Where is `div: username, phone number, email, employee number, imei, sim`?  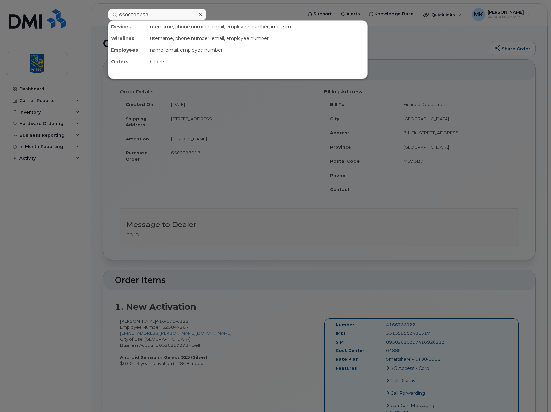 div: username, phone number, email, employee number, imei, sim is located at coordinates (257, 27).